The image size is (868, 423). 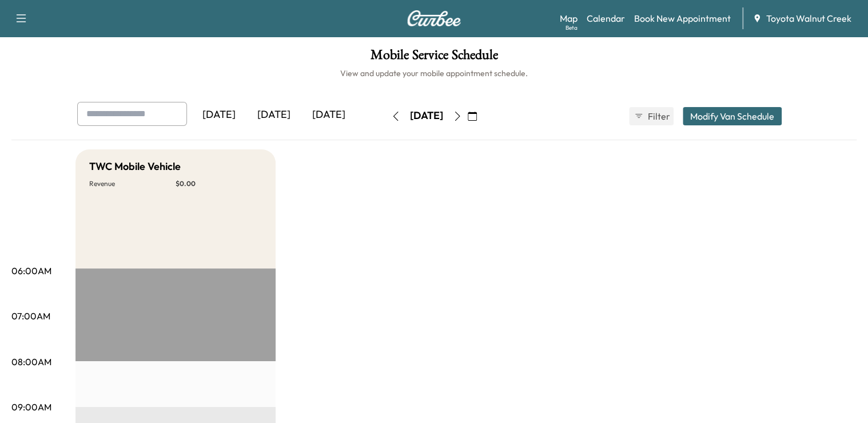 I want to click on p: Revenue, so click(x=132, y=184).